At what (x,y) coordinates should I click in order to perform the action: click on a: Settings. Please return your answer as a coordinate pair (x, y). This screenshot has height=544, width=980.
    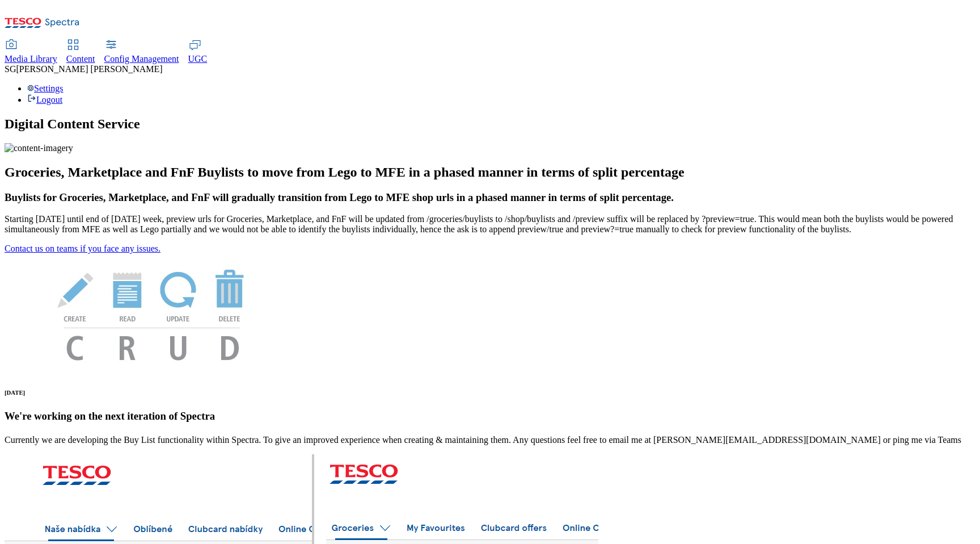
    Looking at the image, I should click on (46, 88).